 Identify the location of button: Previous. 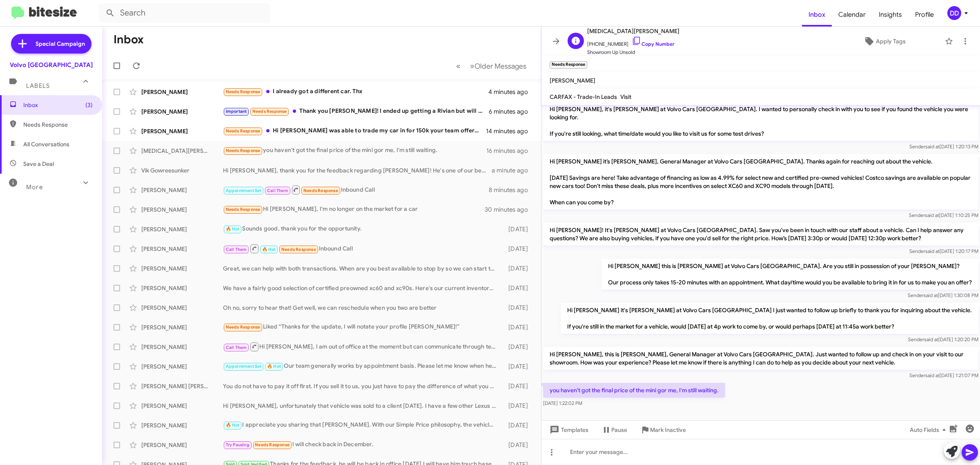
(458, 66).